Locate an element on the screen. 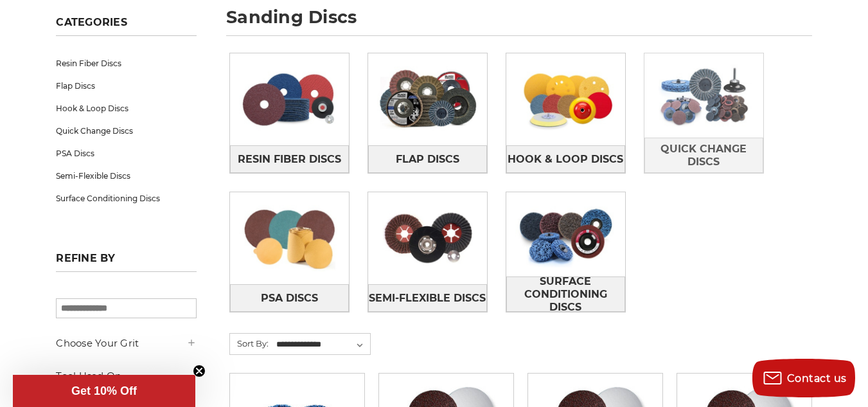 Image resolution: width=868 pixels, height=407 pixels. span: Surface Conditioning Discs is located at coordinates (565, 294).